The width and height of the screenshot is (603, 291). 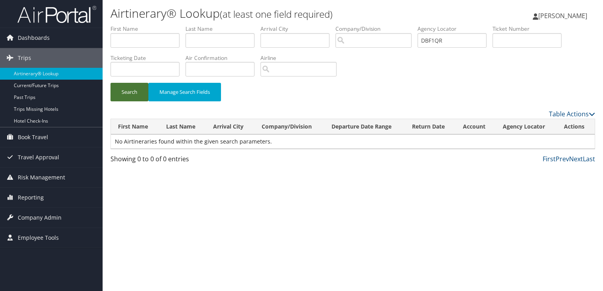 What do you see at coordinates (430, 127) in the screenshot?
I see `th: Return Date: activate to sort column ascending` at bounding box center [430, 127].